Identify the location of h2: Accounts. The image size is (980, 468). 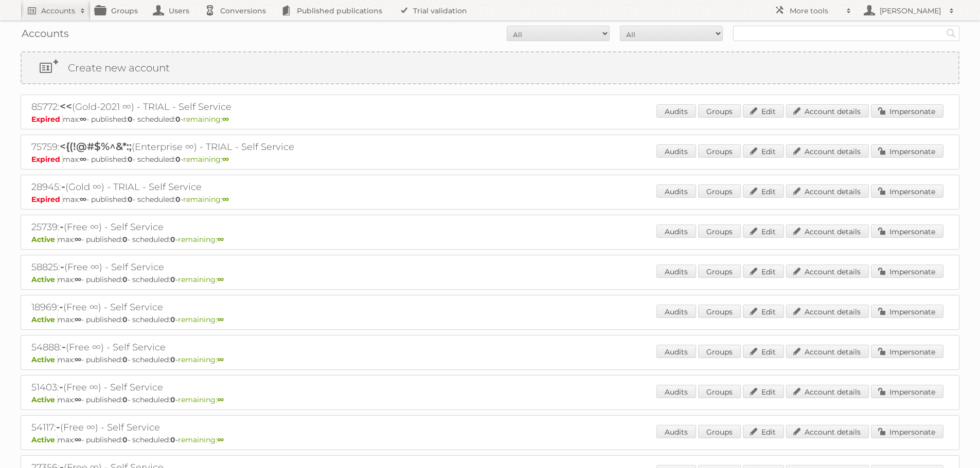
(58, 11).